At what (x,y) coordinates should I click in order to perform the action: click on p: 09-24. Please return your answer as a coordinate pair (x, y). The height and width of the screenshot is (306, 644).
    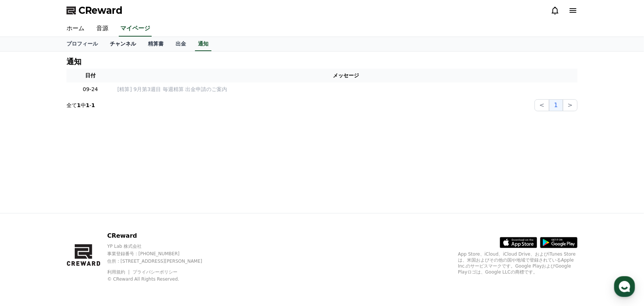
    Looking at the image, I should click on (90, 89).